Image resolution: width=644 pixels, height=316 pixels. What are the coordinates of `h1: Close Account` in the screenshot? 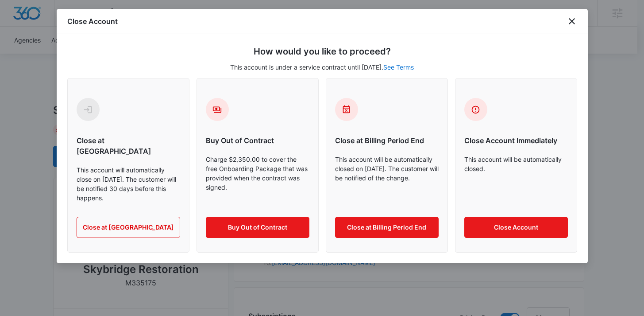 It's located at (92, 22).